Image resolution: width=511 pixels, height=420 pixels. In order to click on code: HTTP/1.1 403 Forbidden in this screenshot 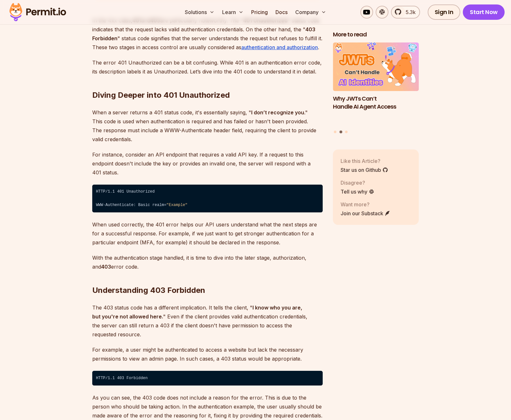, I will do `click(208, 378)`.